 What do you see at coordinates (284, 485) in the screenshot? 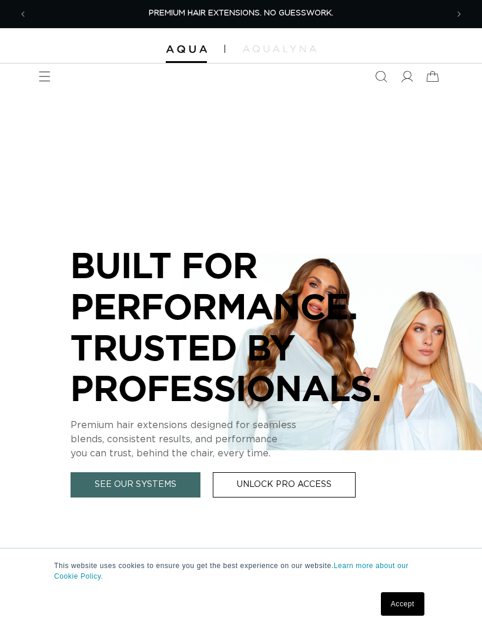
I see `a: Unlock Pro Access` at bounding box center [284, 485].